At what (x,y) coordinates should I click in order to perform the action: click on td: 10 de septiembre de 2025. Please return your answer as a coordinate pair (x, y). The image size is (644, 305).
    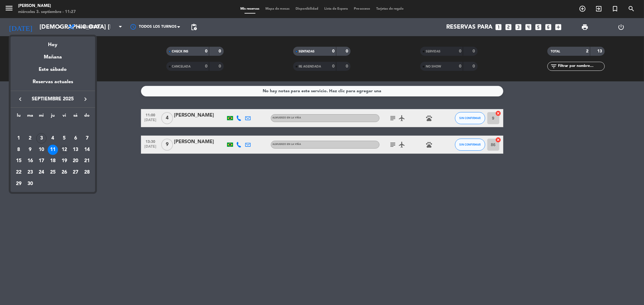
    Looking at the image, I should click on (41, 150).